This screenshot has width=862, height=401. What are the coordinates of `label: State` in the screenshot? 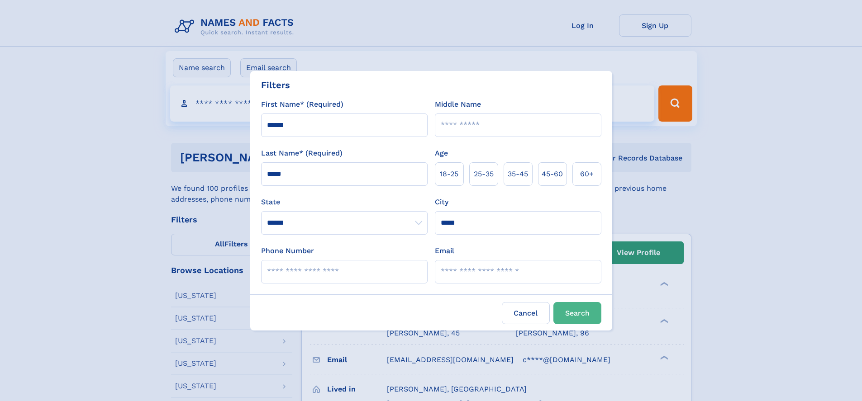 It's located at (344, 202).